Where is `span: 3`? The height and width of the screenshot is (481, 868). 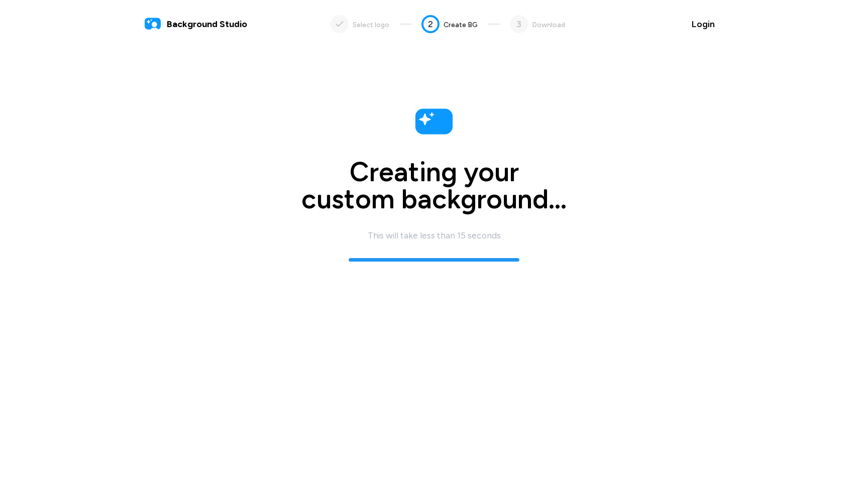
span: 3 is located at coordinates (519, 24).